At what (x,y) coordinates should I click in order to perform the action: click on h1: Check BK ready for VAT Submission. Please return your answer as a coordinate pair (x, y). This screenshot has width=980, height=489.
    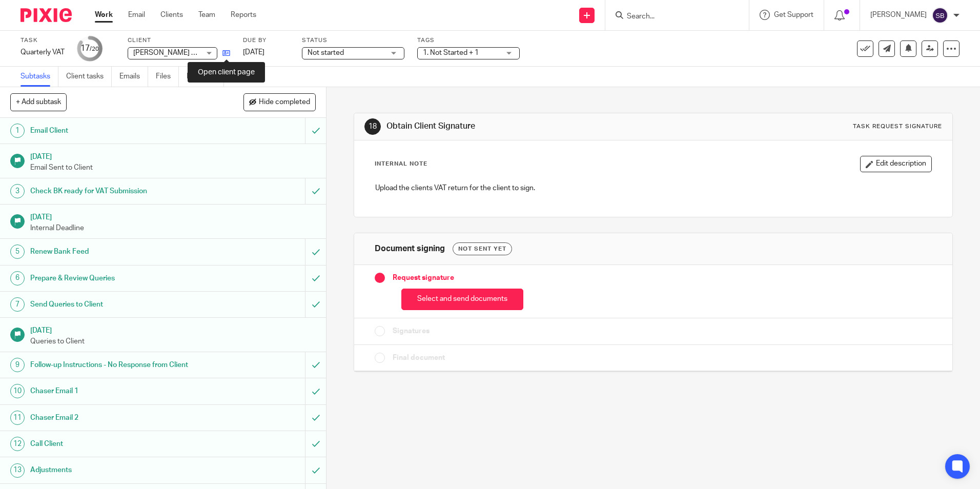
    Looking at the image, I should click on (118, 191).